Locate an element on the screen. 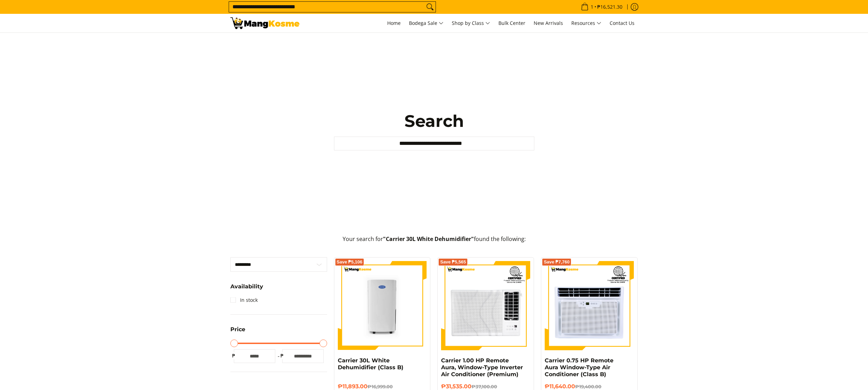  span: Save ₱7,760 is located at coordinates (557, 262).